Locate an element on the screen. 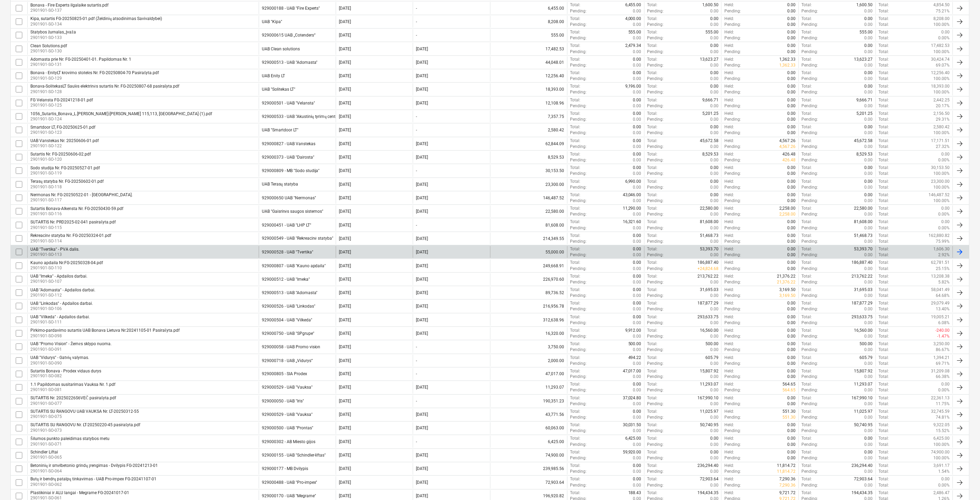 This screenshot has width=980, height=500. div: 2,580.42 is located at coordinates (528, 130).